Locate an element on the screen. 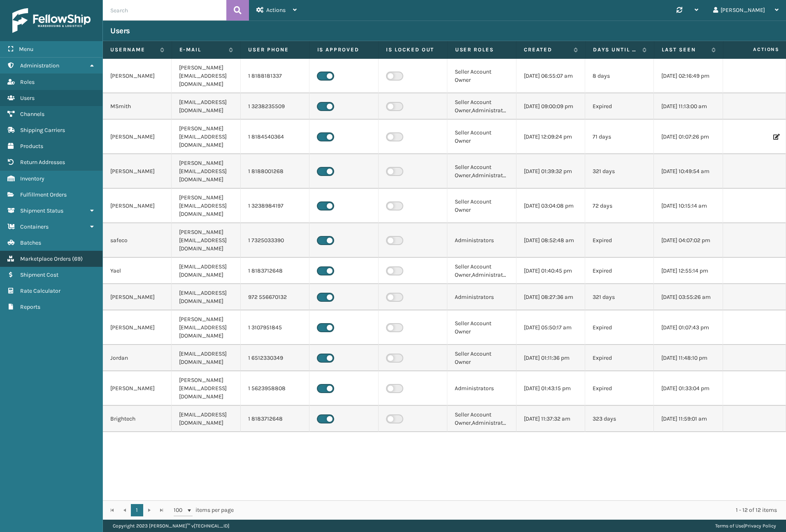 This screenshot has width=786, height=532. span: items per page is located at coordinates (203, 510).